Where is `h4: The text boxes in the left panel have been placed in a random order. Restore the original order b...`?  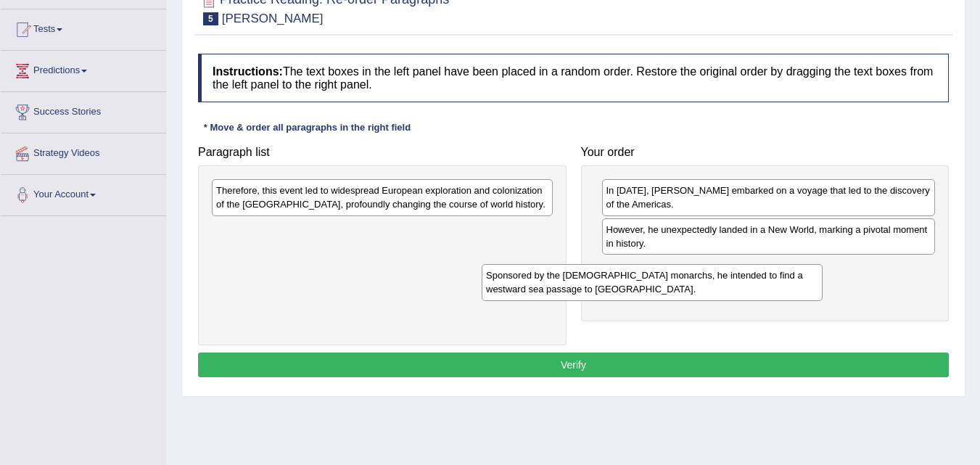 h4: The text boxes in the left panel have been placed in a random order. Restore the original order b... is located at coordinates (573, 77).